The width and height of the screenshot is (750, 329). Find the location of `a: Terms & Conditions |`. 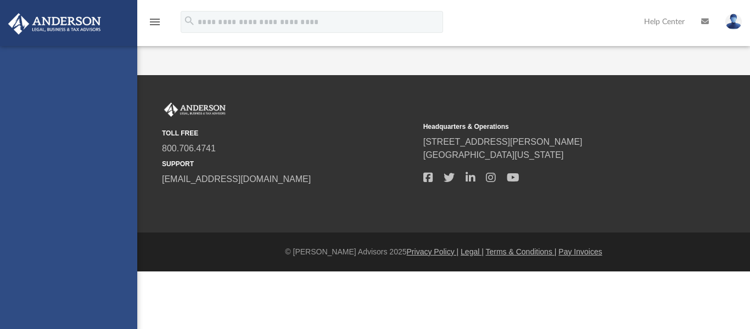

a: Terms & Conditions | is located at coordinates (521, 252).